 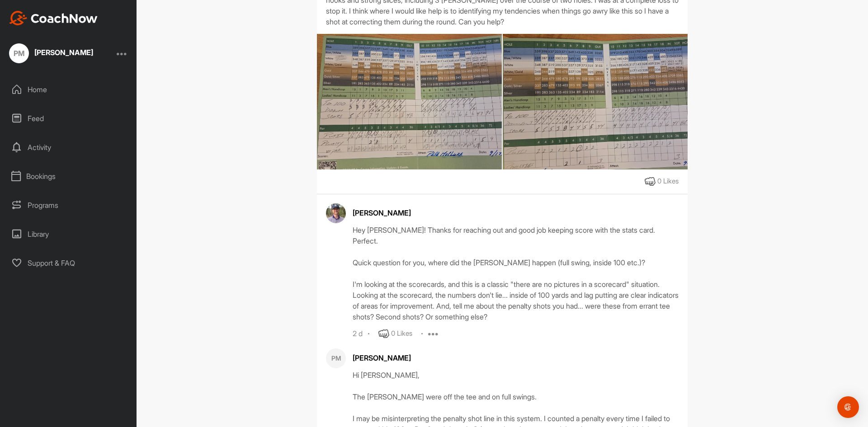 What do you see at coordinates (68, 176) in the screenshot?
I see `div: Bookings` at bounding box center [68, 176].